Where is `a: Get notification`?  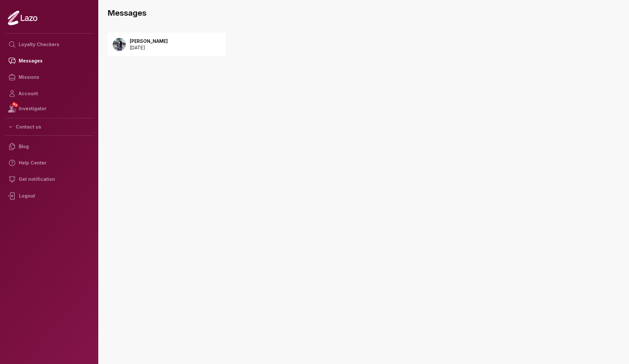 a: Get notification is located at coordinates (49, 179).